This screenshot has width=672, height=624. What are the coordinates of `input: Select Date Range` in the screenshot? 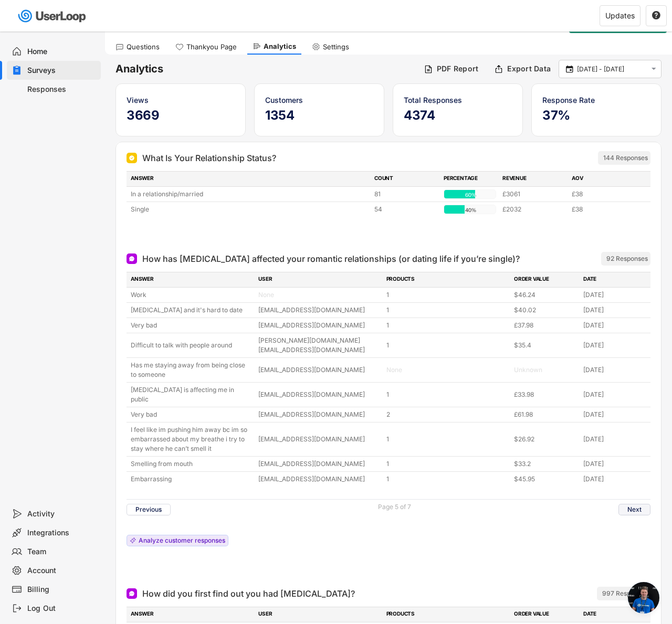 It's located at (612, 69).